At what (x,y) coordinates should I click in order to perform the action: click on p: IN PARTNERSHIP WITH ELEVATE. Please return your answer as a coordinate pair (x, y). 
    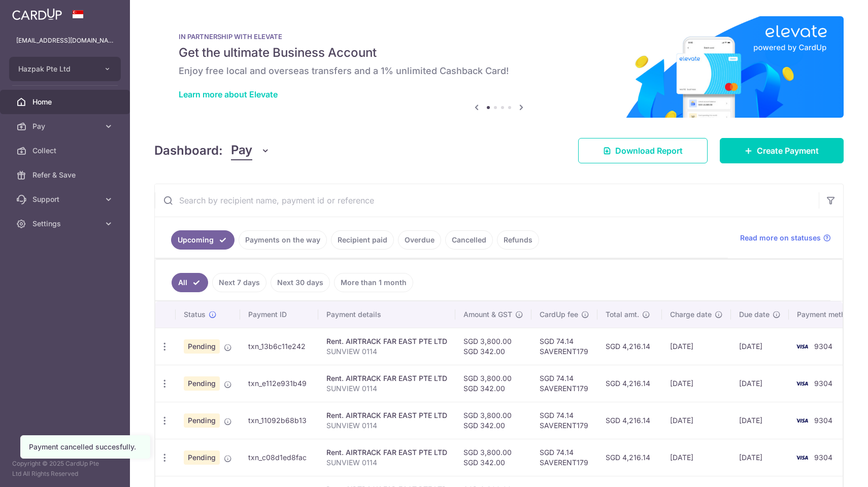
    Looking at the image, I should click on (499, 37).